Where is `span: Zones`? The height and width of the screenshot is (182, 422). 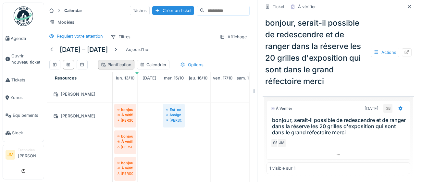
span: Zones is located at coordinates (26, 97).